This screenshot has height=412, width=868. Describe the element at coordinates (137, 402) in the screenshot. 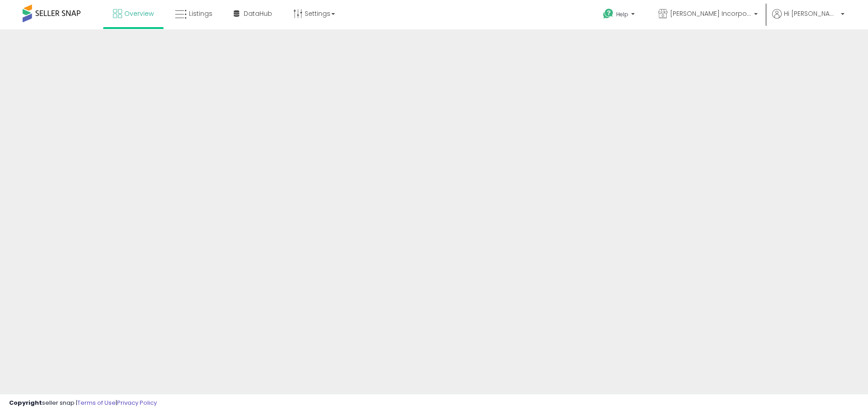

I see `a: Privacy Policy` at that location.